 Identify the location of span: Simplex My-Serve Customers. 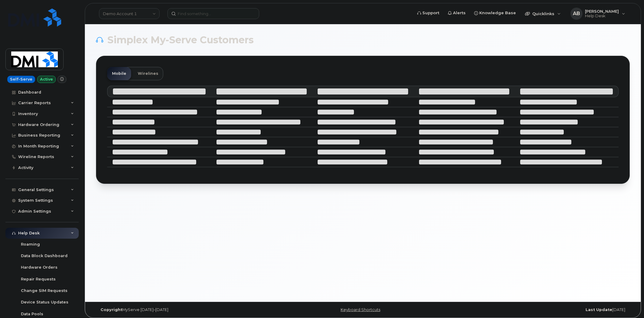
(181, 40).